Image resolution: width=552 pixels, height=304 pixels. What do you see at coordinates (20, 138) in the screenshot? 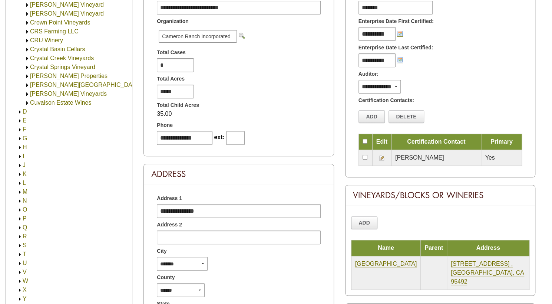
I see `img: Expand G` at bounding box center [20, 138].